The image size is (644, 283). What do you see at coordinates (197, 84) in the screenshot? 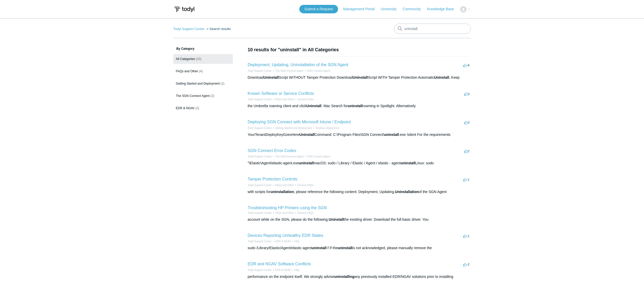
I see `span: Getting Started and Deployment` at bounding box center [197, 84].